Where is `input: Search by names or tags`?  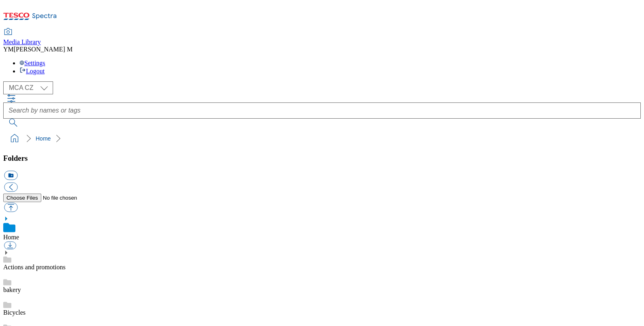
input: Search by names or tags is located at coordinates (322, 111).